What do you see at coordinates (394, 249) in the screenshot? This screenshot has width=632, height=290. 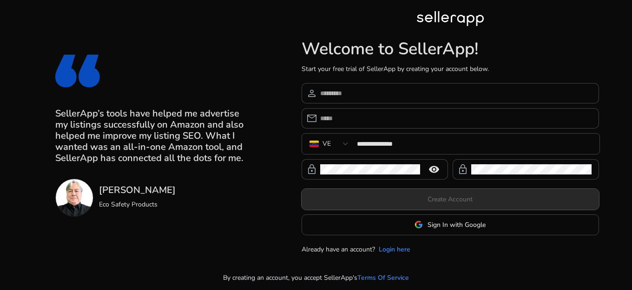 I see `a: Login here` at bounding box center [394, 249].